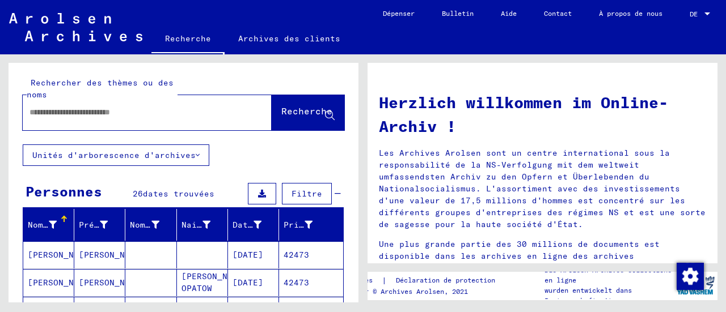  What do you see at coordinates (695, 286) in the screenshot?
I see `img: yv_logo.png` at bounding box center [695, 286].